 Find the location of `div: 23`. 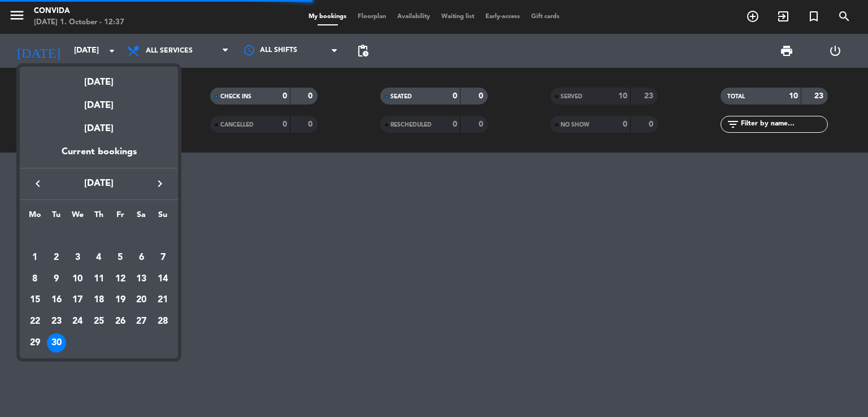

div: 23 is located at coordinates (57, 322).